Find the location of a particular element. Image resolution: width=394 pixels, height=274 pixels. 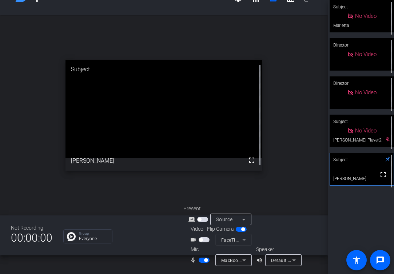

img: Chat Icon is located at coordinates (71, 236).